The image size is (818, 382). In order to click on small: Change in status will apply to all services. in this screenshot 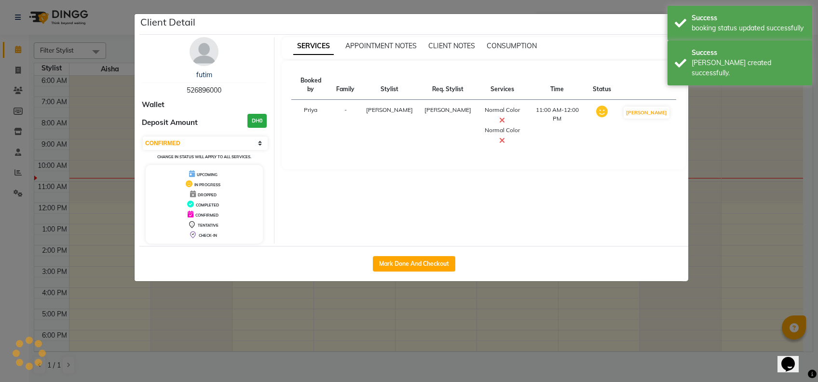, I will do `click(204, 157)`.